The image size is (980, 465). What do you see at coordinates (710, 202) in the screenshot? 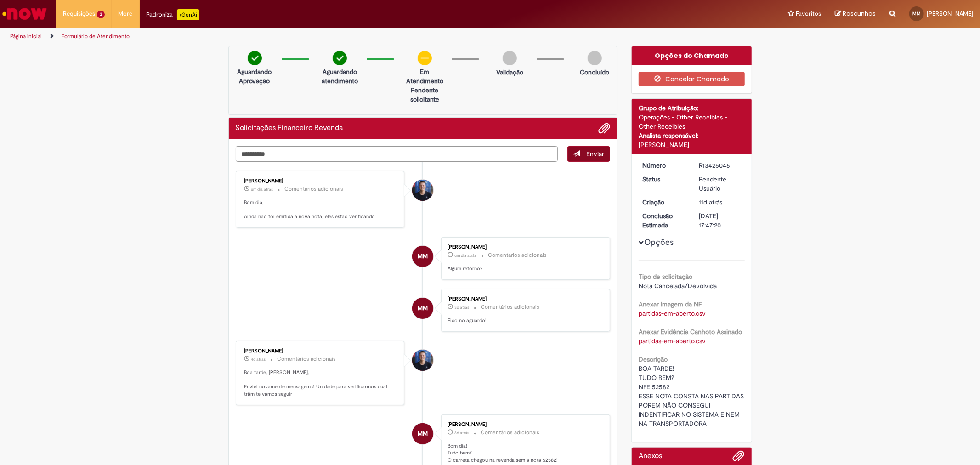
I see `span: 11d atrás` at bounding box center [710, 202].